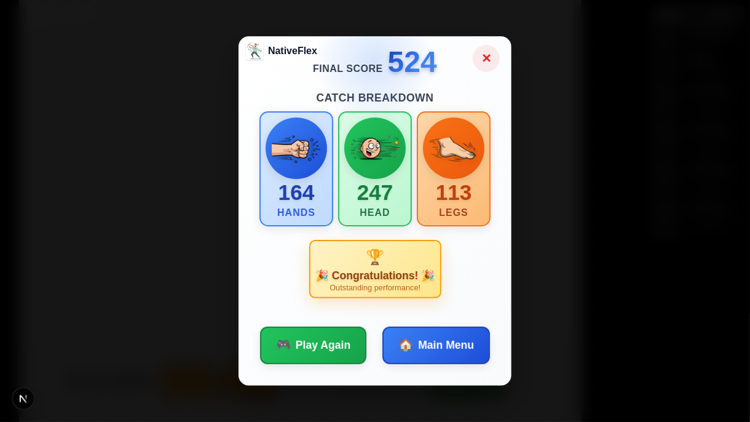 The width and height of the screenshot is (750, 422). Describe the element at coordinates (454, 213) in the screenshot. I see `div: Legs` at that location.